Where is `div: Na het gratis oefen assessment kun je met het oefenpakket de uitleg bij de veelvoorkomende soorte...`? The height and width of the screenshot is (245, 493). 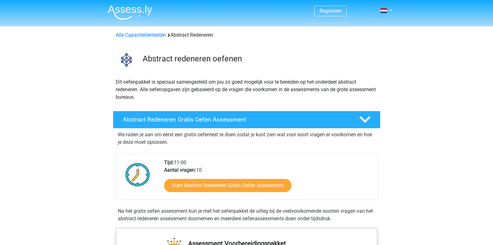 div: Na het gratis oefen assessment kun je met het oefenpakket de uitleg bij de veelvoorkomende soorte... is located at coordinates (247, 215).